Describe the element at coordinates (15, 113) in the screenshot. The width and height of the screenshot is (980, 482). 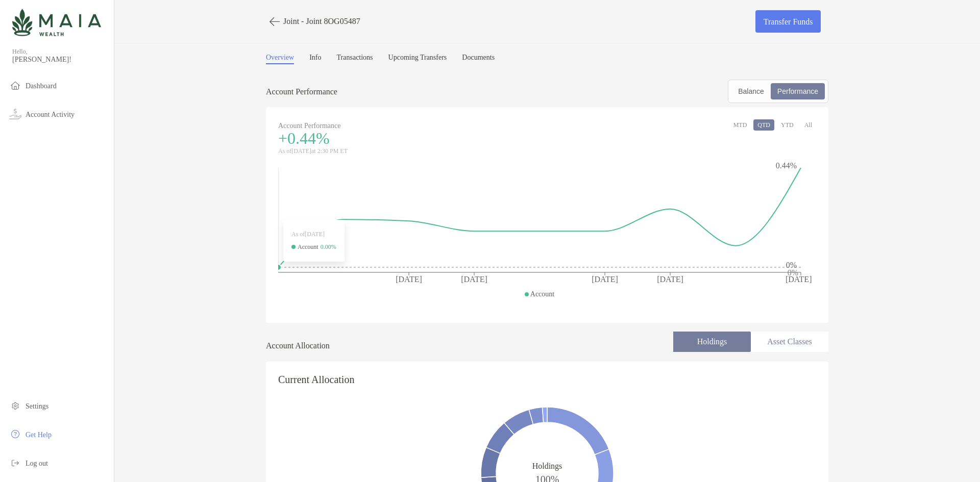
I see `img: activity icon` at that location.